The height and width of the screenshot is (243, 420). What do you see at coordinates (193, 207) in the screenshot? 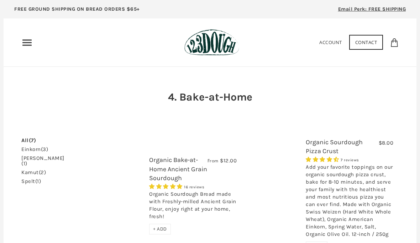
I see `div: Organic Sourdough Bread made with Freshly-milled Ancient Grain Flour, enjoy right at your home, f...` at bounding box center [193, 207].